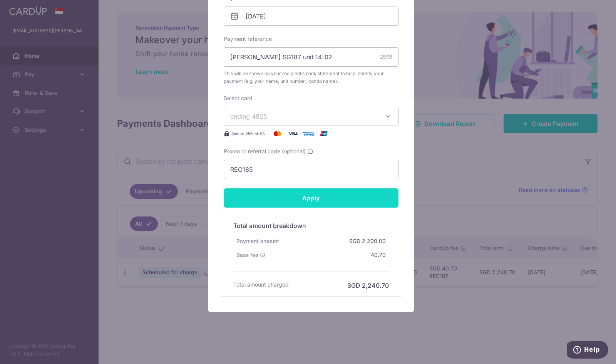 This screenshot has width=616, height=364. I want to click on label: Payment reference, so click(248, 39).